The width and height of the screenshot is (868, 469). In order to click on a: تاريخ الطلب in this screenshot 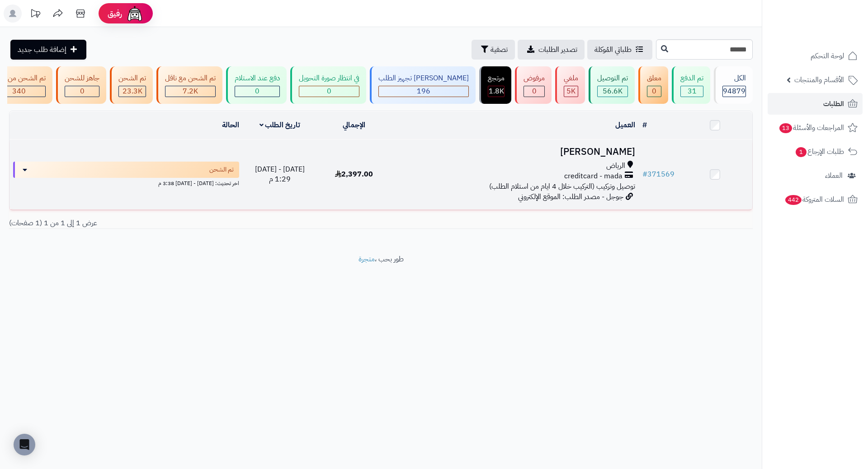, I will do `click(280, 125)`.